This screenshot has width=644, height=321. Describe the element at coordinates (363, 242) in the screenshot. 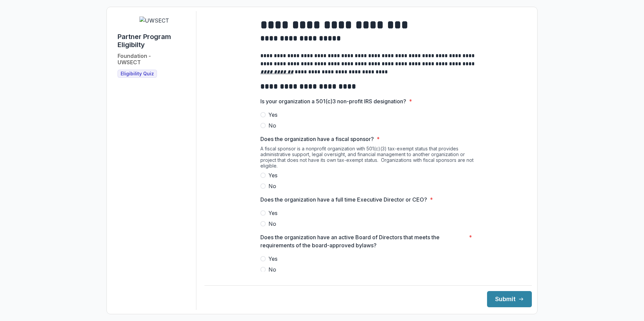

I see `p: Does the organization have an active Board of Directors that meets the requirements of the board-...` at that location.